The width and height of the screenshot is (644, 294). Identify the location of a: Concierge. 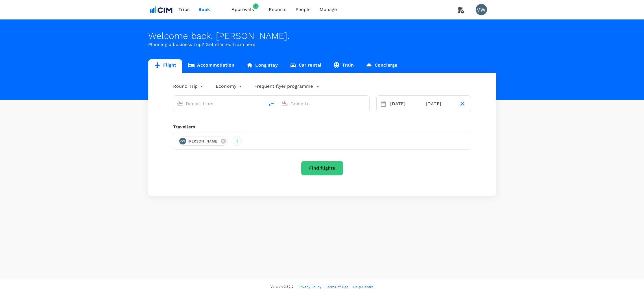
(381, 66).